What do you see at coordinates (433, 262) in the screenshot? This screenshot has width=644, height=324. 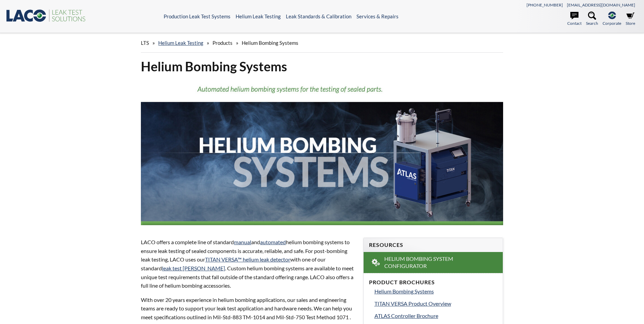 I see `span: Helium Bombing System Configurator` at bounding box center [433, 262].